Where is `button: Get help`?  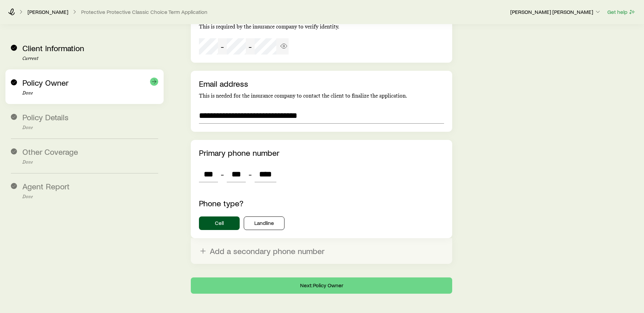 button: Get help is located at coordinates (621, 12).